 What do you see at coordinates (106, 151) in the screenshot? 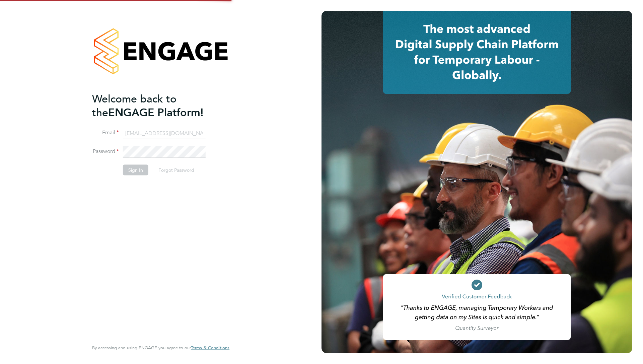
I see `label: Password` at bounding box center [106, 151].